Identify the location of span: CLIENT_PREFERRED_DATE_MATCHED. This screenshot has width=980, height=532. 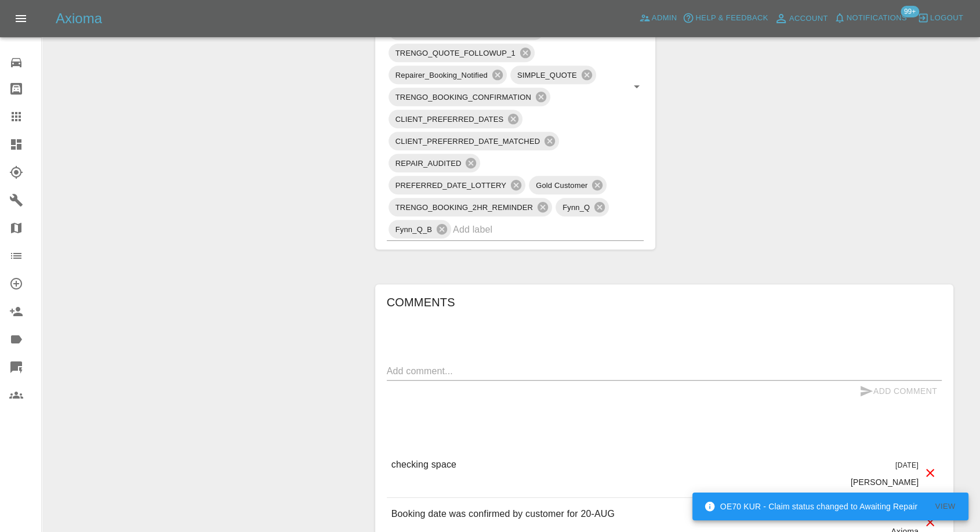
(468, 141).